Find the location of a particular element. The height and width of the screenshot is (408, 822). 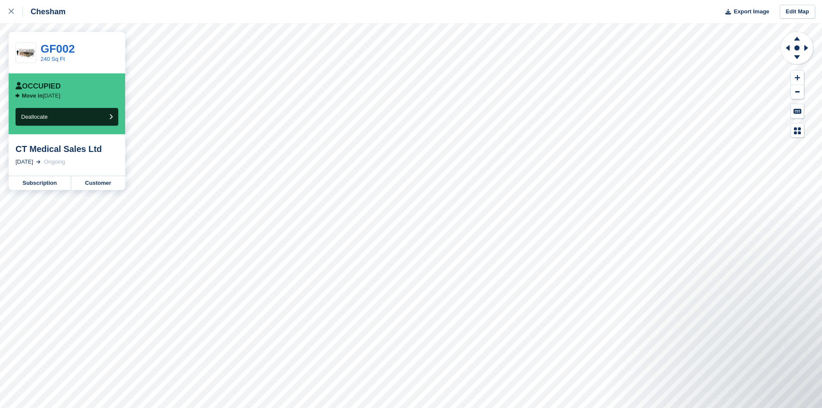

a: Subscription is located at coordinates (40, 183).